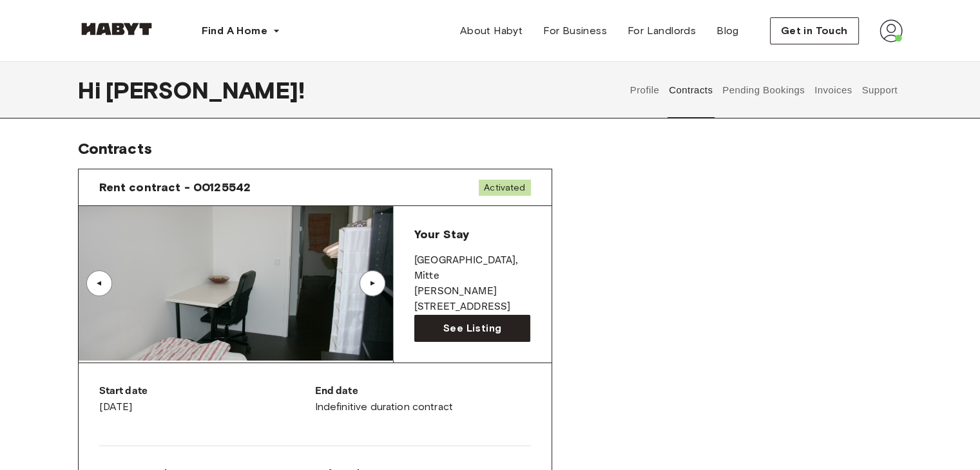 The height and width of the screenshot is (470, 980). What do you see at coordinates (814, 31) in the screenshot?
I see `span: Get in Touch` at bounding box center [814, 31].